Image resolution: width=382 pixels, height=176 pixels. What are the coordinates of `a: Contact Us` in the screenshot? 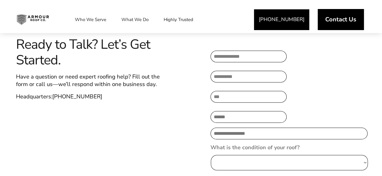 It's located at (340, 20).